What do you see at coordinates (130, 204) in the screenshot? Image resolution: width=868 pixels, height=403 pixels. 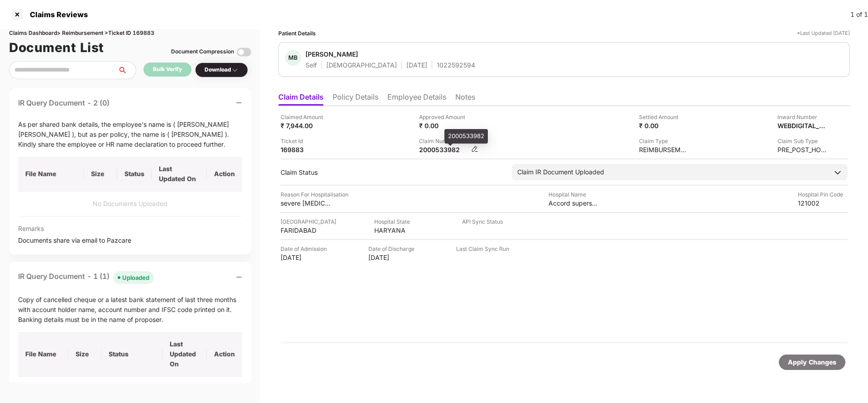 I see `td: No Documents Uploaded` at bounding box center [130, 204].